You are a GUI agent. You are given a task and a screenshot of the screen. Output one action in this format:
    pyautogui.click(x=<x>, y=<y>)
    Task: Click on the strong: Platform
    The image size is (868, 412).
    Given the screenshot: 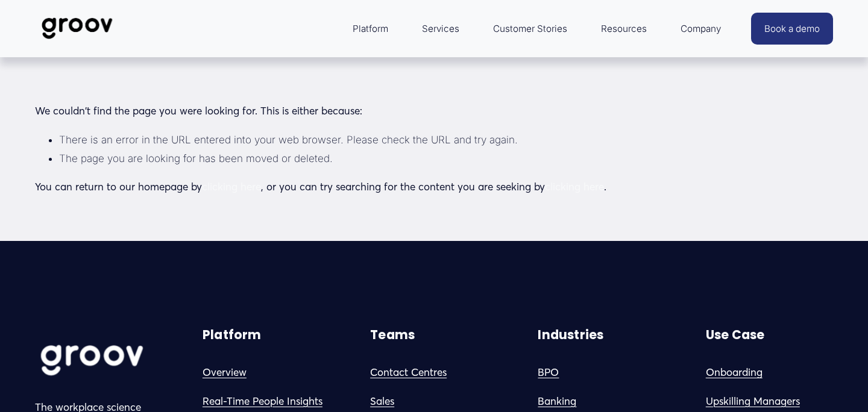 What is the action you would take?
    pyautogui.click(x=232, y=335)
    